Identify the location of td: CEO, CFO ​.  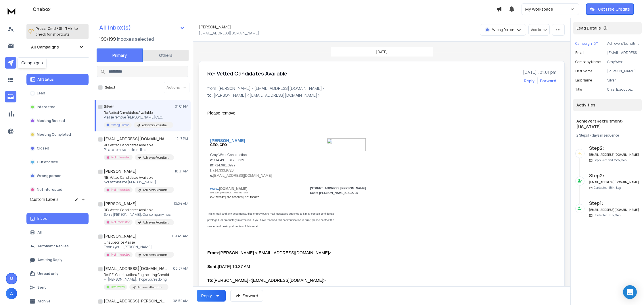
(228, 147).